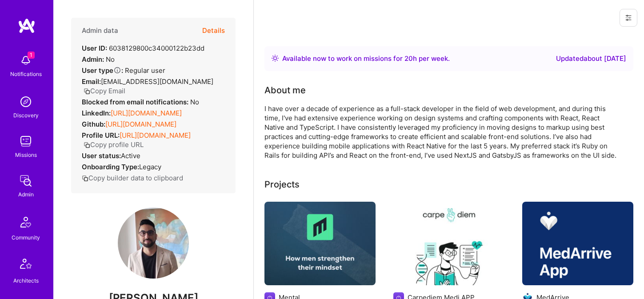 This screenshot has width=644, height=299. What do you see at coordinates (96, 113) in the screenshot?
I see `strong: LinkedIn:` at bounding box center [96, 113].